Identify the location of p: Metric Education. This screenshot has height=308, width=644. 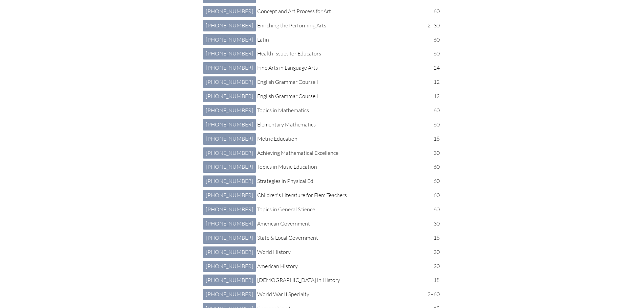
(338, 139).